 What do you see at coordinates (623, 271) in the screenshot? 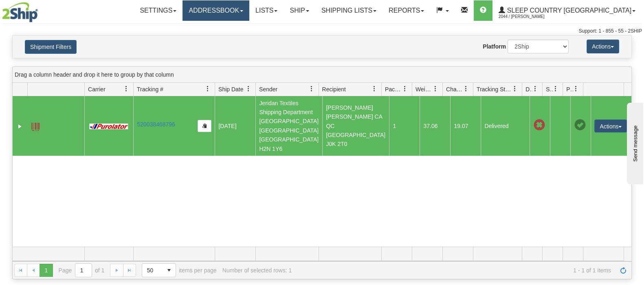
I see `a: Refresh` at bounding box center [623, 271].